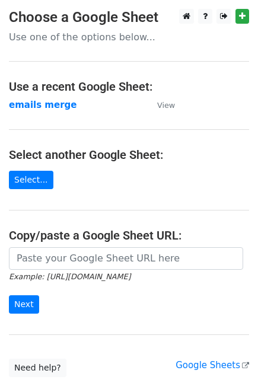  Describe the element at coordinates (160, 105) in the screenshot. I see `a: View` at that location.